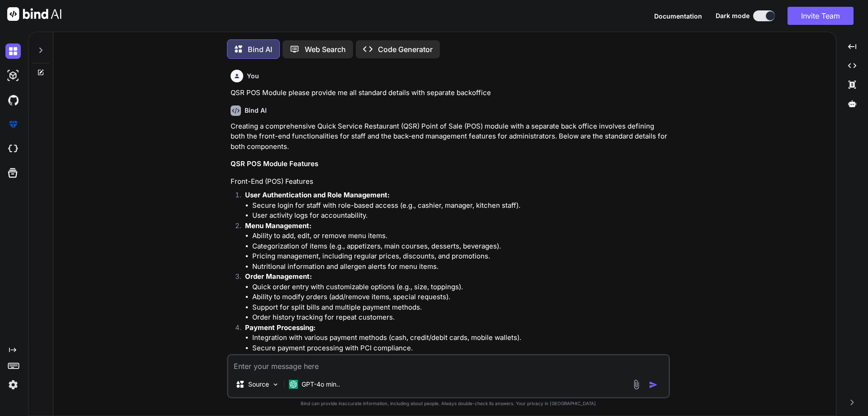  Describe the element at coordinates (13, 124) in the screenshot. I see `img: premium` at that location.